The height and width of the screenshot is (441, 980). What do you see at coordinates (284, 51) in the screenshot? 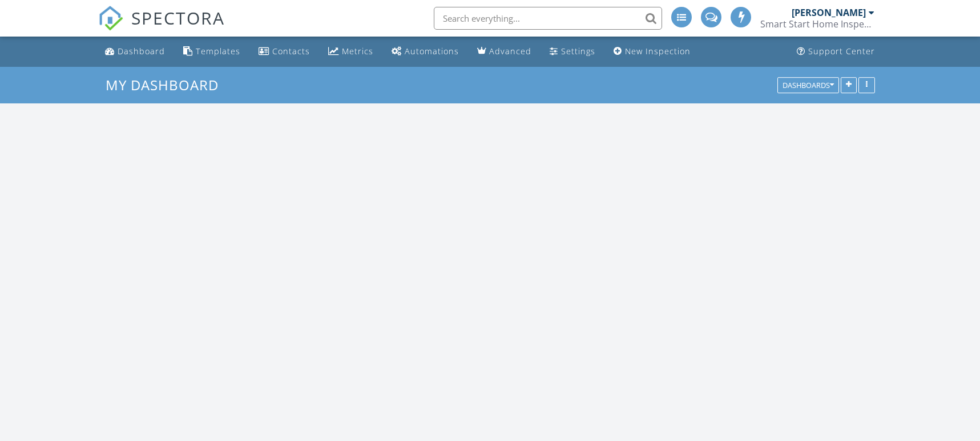
I see `a: Contacts` at bounding box center [284, 51].